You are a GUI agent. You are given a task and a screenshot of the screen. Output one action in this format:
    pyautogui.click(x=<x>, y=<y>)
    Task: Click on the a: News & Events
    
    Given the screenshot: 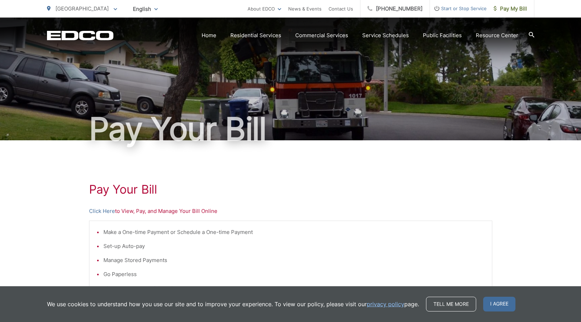 What is the action you would take?
    pyautogui.click(x=305, y=9)
    